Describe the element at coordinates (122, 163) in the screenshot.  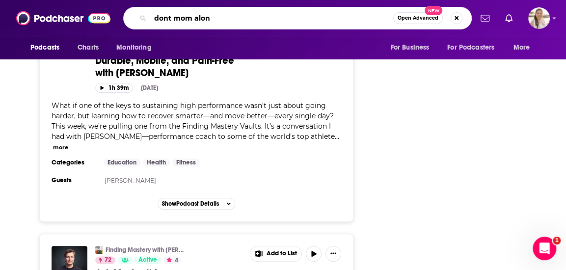
I see `a: Education` at that location.